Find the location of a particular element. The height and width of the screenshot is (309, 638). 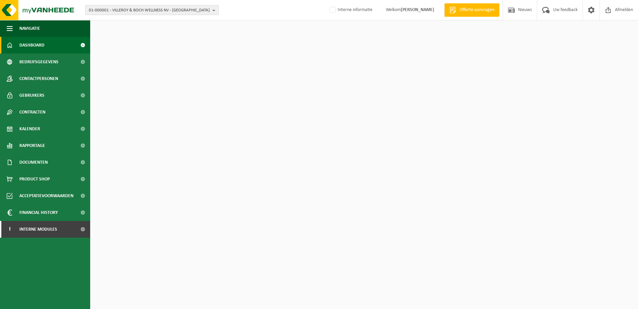

span: Documenten is located at coordinates (33, 162).